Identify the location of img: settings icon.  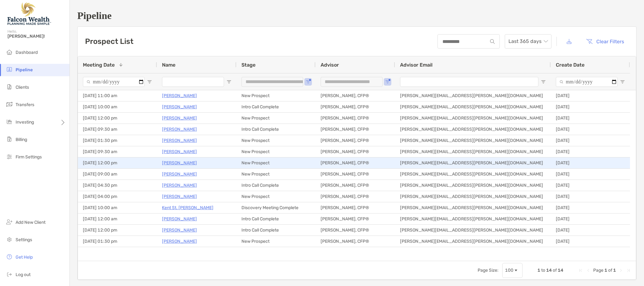
(9, 239).